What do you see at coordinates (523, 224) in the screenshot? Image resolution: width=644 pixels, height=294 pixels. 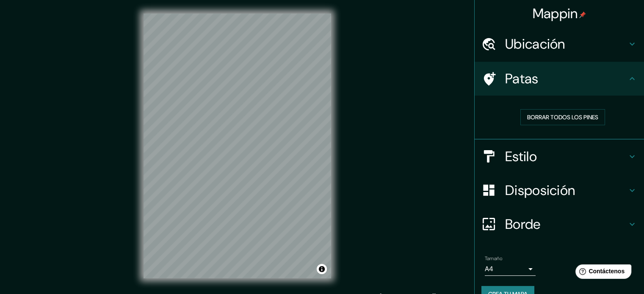 I see `font: Borde` at bounding box center [523, 224].